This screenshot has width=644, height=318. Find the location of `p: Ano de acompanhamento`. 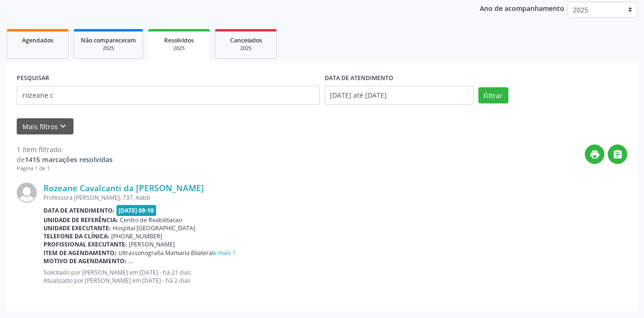

p: Ano de acompanhamento is located at coordinates (522, 8).